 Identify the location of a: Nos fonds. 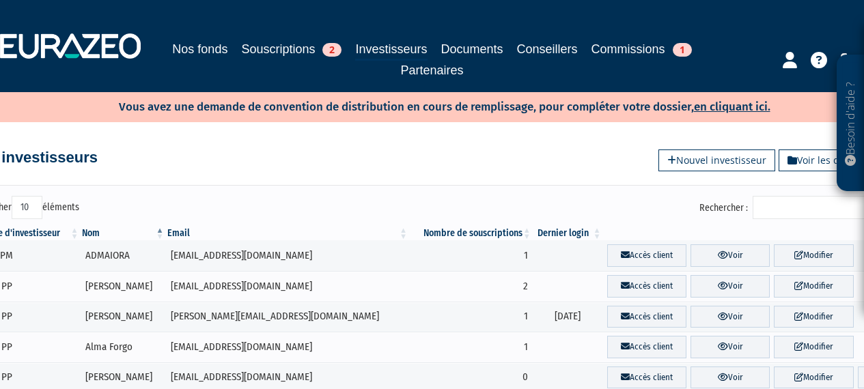
(199, 49).